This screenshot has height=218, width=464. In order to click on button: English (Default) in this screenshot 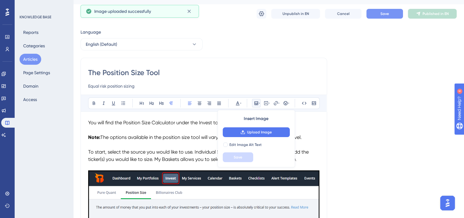, I will do `click(142, 44)`.